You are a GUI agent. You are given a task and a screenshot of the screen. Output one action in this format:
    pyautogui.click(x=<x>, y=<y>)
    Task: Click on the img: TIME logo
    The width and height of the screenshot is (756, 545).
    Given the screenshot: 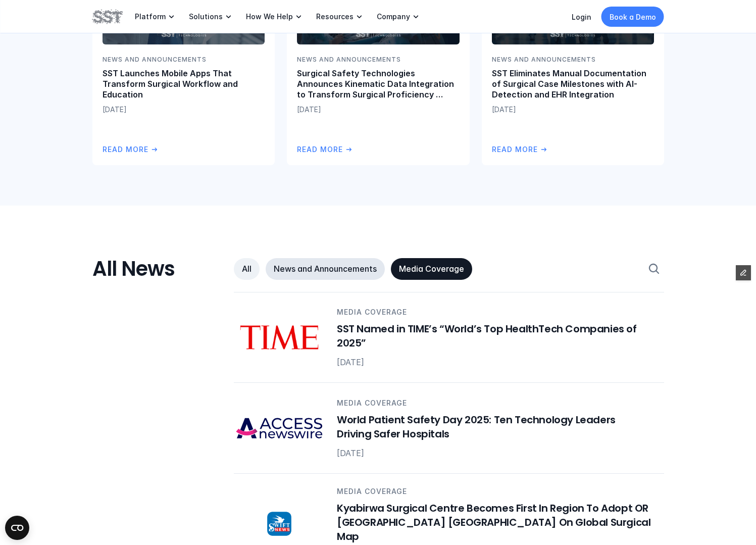 What is the action you would take?
    pyautogui.click(x=279, y=337)
    